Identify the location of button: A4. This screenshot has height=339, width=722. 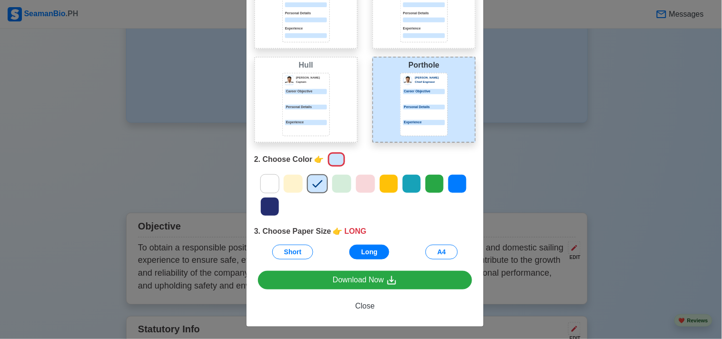
(442, 252).